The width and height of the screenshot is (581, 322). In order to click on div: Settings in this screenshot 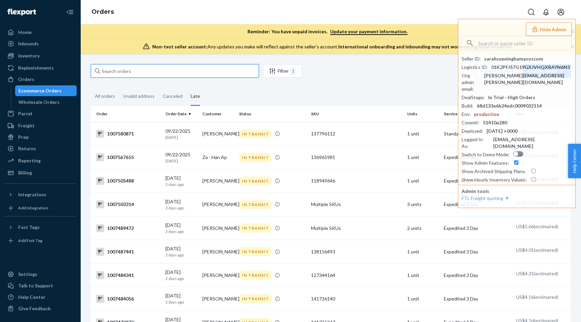, I will do `click(28, 275)`.